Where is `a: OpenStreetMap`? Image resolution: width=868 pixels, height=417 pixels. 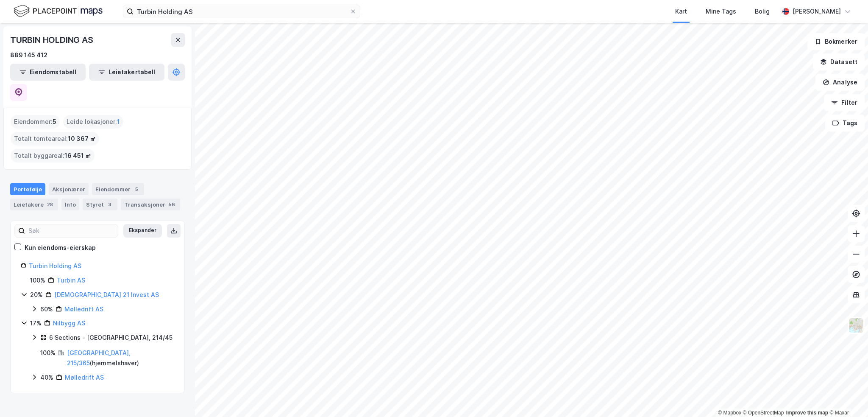 a: OpenStreetMap is located at coordinates (763, 413).